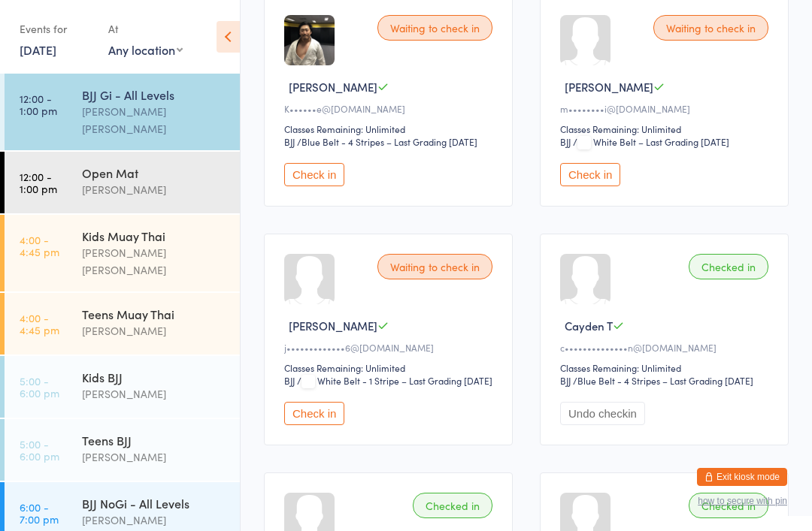  I want to click on div: Any location, so click(145, 50).